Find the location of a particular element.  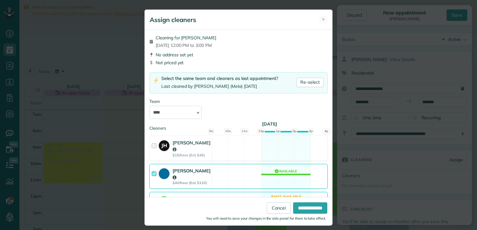

a: Re-select is located at coordinates (310, 82).